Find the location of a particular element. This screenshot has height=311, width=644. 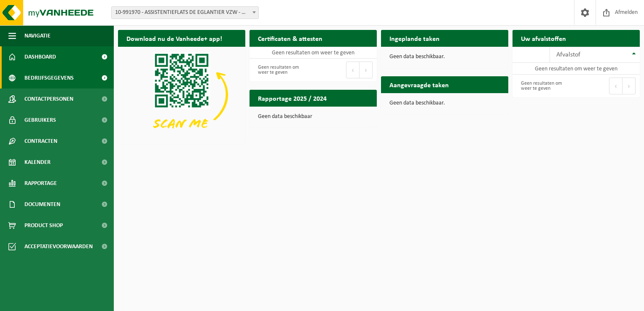

h2: Download nu de Vanheede+ app! is located at coordinates (174, 38).